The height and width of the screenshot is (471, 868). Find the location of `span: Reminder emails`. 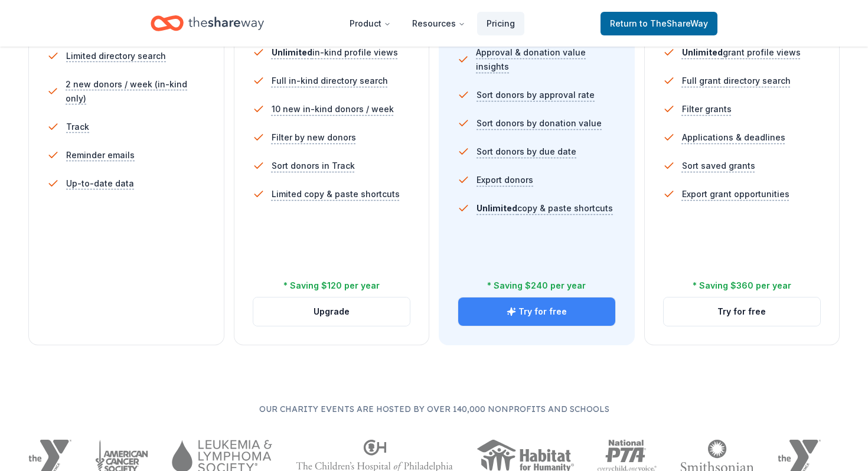

span: Reminder emails is located at coordinates (100, 155).